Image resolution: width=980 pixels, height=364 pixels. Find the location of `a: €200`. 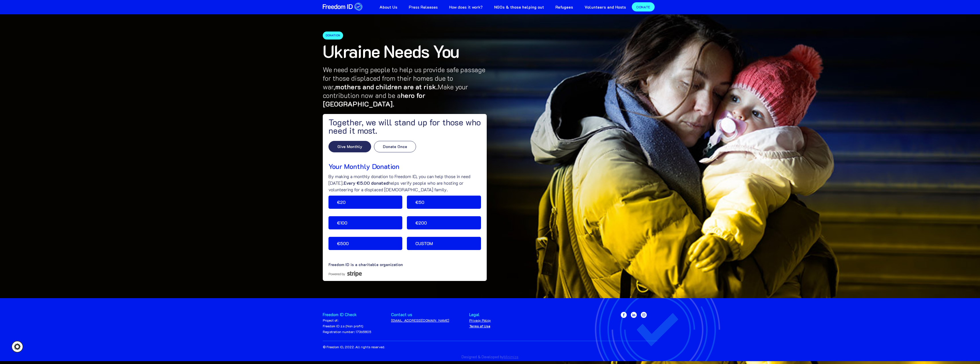

a: €200 is located at coordinates (444, 223).